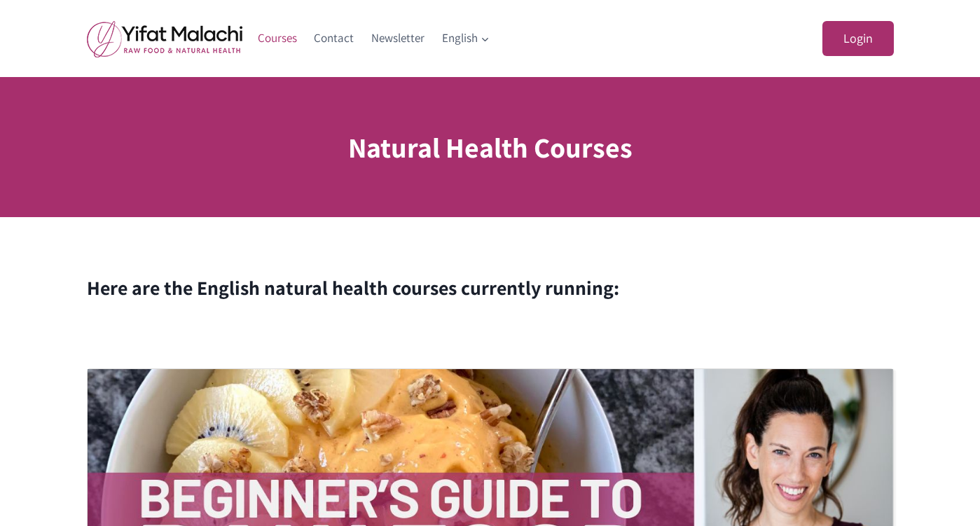  What do you see at coordinates (398, 39) in the screenshot?
I see `a: Newsletter` at bounding box center [398, 39].